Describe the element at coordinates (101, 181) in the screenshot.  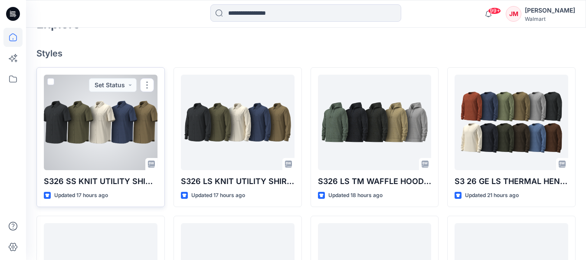
I see `p: S326 SS KNIT UTILITY SHIRT-(REG)` at that location.